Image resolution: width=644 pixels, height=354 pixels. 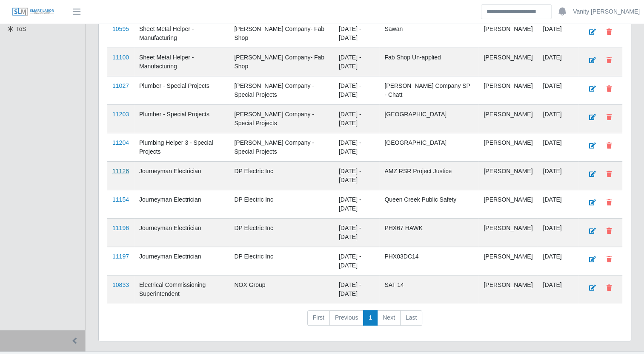 What do you see at coordinates (428, 62) in the screenshot?
I see `td: Fab Shop Un-applied` at bounding box center [428, 62].